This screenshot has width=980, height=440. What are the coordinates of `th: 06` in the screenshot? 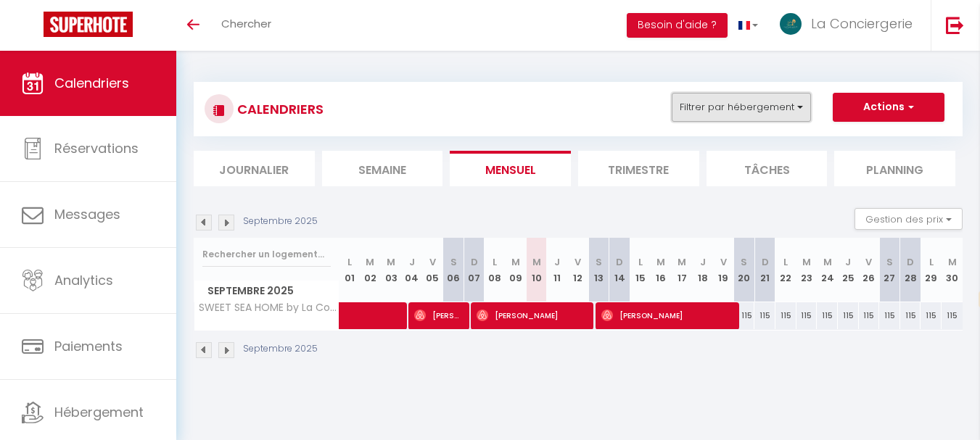 It's located at (454, 270).